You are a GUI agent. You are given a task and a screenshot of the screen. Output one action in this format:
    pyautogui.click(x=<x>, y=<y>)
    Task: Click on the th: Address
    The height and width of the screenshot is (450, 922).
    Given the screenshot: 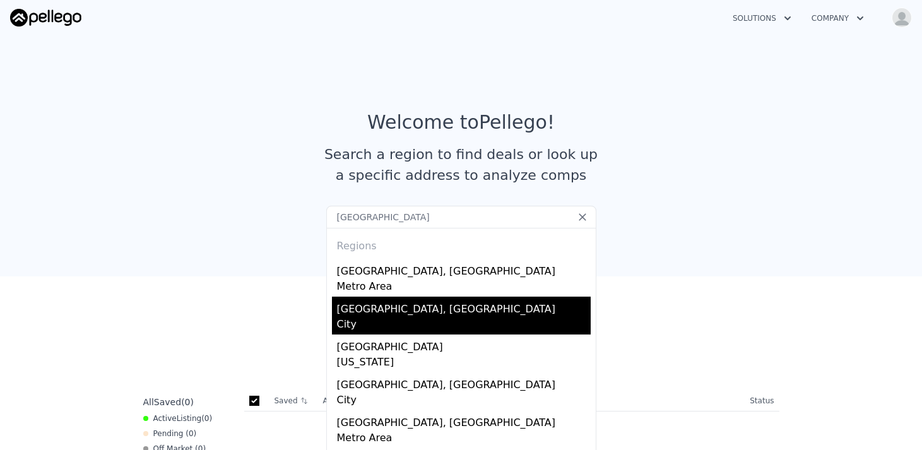 What is the action you would take?
    pyautogui.click(x=532, y=401)
    